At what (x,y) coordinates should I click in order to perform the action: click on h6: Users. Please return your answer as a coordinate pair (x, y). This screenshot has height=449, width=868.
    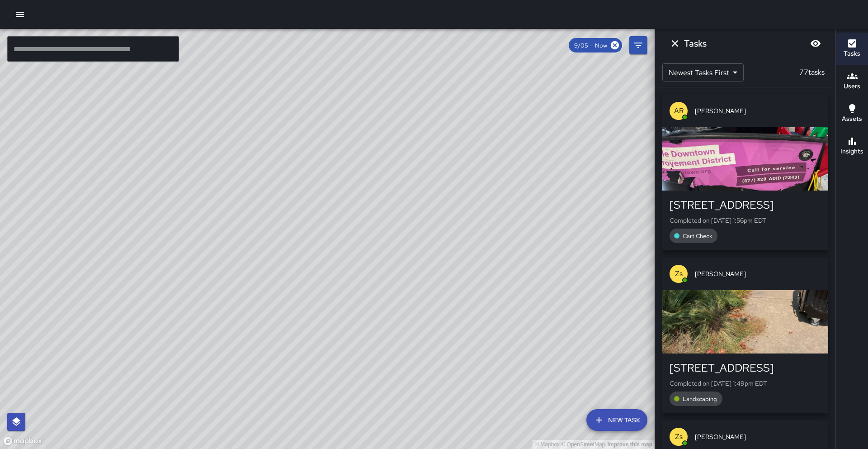
    Looking at the image, I should click on (852, 86).